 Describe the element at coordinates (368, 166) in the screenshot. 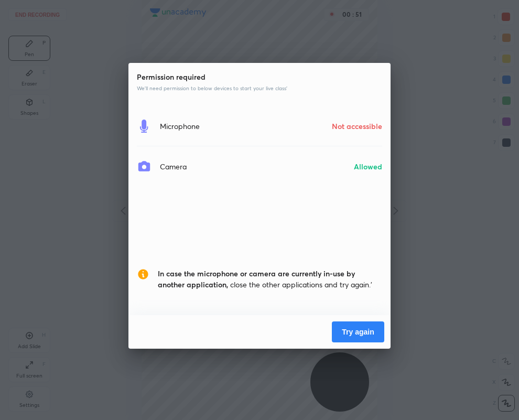

I see `h4: Allowed` at that location.